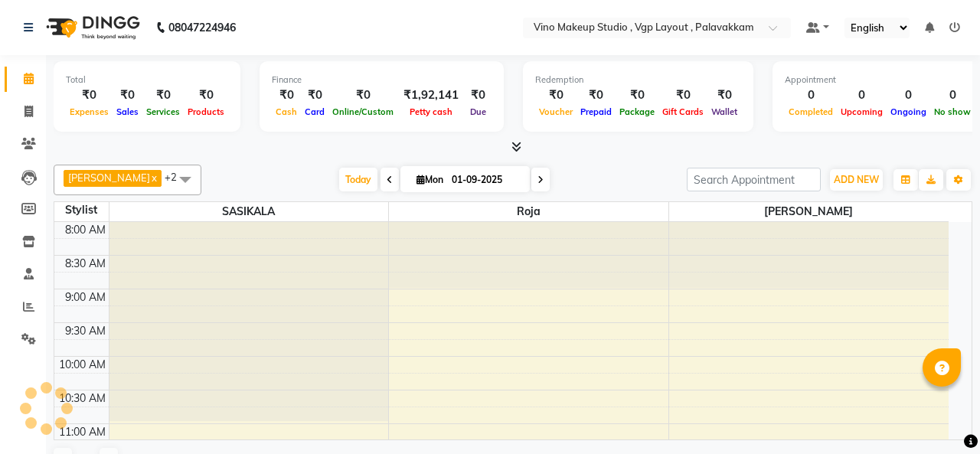 This screenshot has width=980, height=454. What do you see at coordinates (431, 95) in the screenshot?
I see `div: ₹1,92,141` at bounding box center [431, 95].